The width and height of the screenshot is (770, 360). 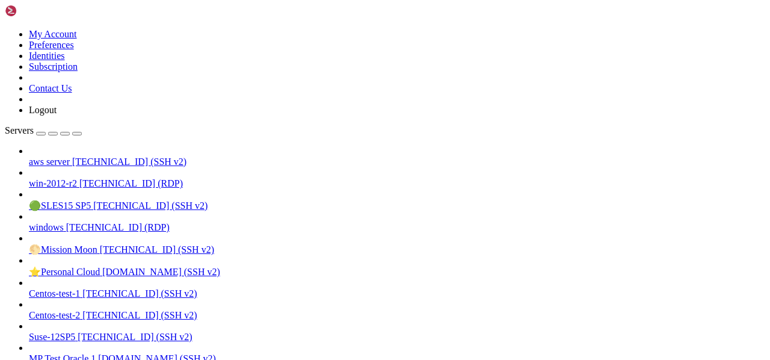 I want to click on span: 🟢SLES15 SP5, so click(x=60, y=205).